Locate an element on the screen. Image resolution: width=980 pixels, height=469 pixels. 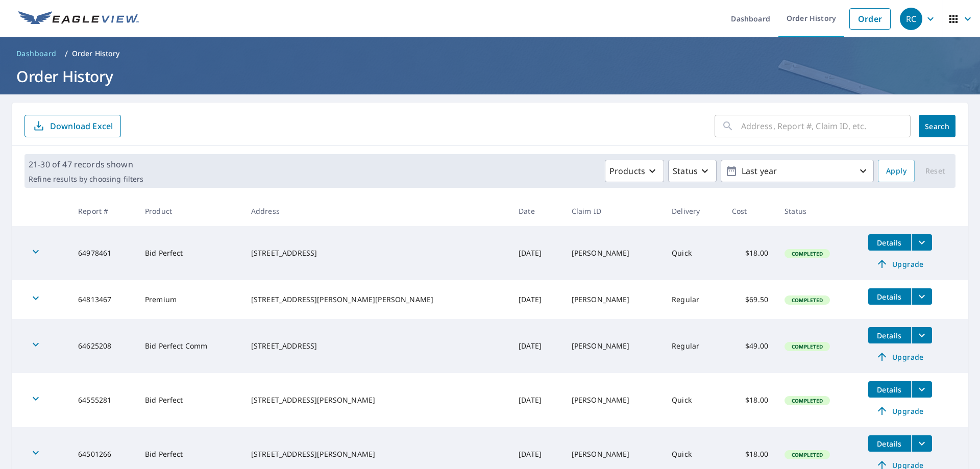
th: Date is located at coordinates (537, 211).